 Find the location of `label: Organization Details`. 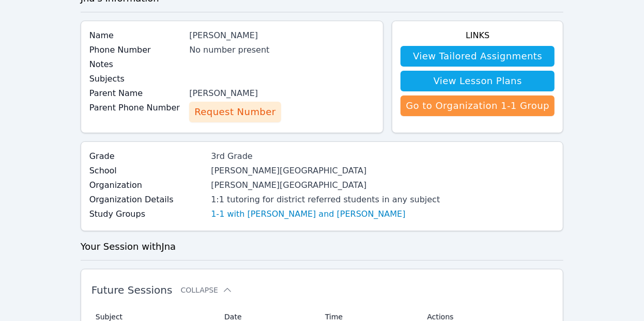

label: Organization Details is located at coordinates (147, 200).